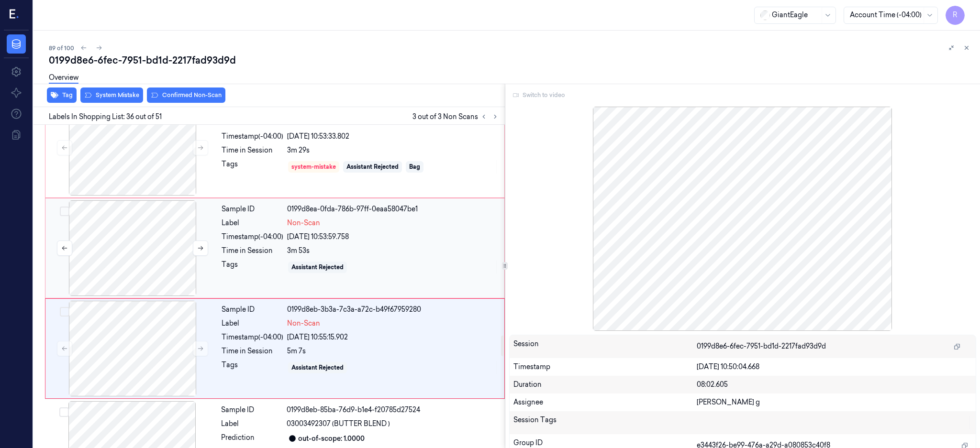 This screenshot has height=448, width=980. What do you see at coordinates (955, 16) in the screenshot?
I see `button: R` at bounding box center [955, 16].